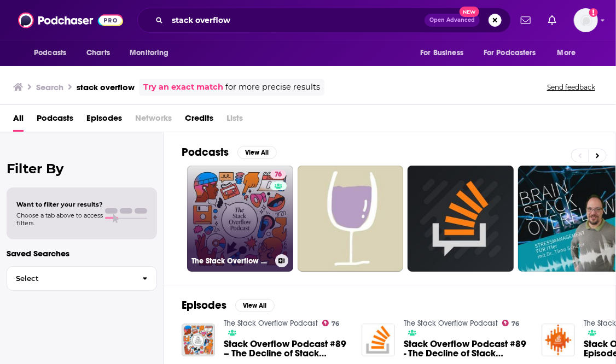 The height and width of the screenshot is (364, 616). I want to click on h2: Episodes, so click(204, 305).